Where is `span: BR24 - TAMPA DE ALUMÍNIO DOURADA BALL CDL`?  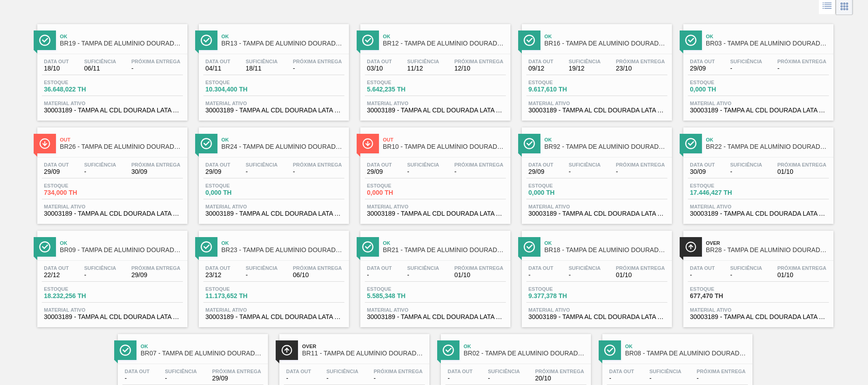
span: BR24 - TAMPA DE ALUMÍNIO DOURADA BALL CDL is located at coordinates (283, 147).